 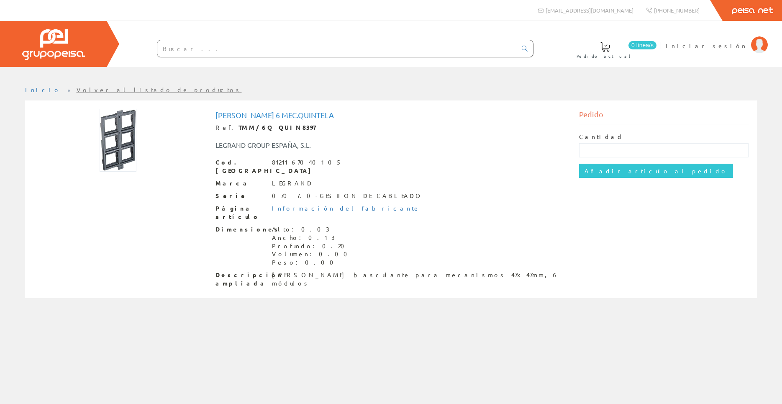 I want to click on div: Ancho: 0.13, so click(x=312, y=238).